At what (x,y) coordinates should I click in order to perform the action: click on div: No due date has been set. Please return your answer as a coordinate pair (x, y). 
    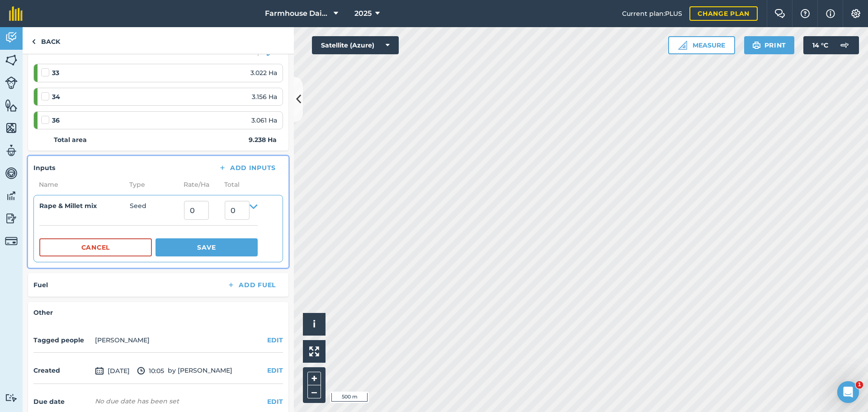
    Looking at the image, I should click on (137, 401).